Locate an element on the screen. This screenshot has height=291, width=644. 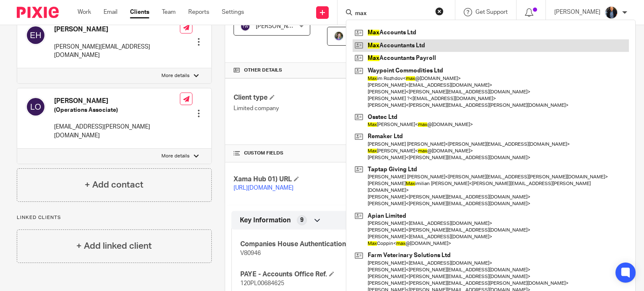
h4: Companies House Authentication Code is located at coordinates (333, 244).